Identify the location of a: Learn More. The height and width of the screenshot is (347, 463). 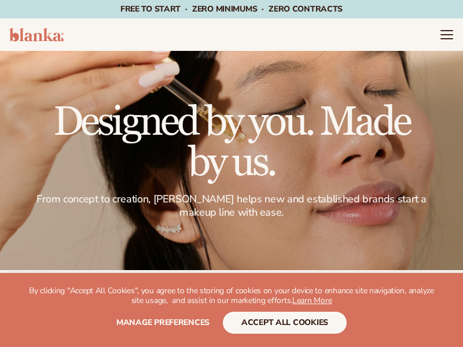
(312, 300).